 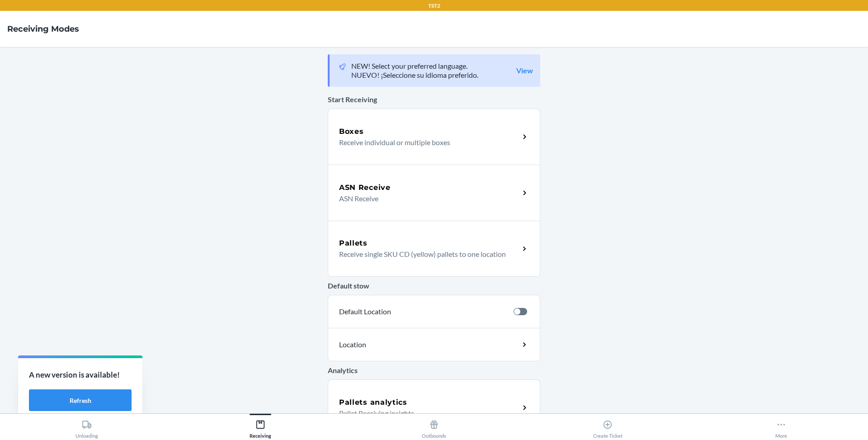 I want to click on div: Create Ticket, so click(x=607, y=428).